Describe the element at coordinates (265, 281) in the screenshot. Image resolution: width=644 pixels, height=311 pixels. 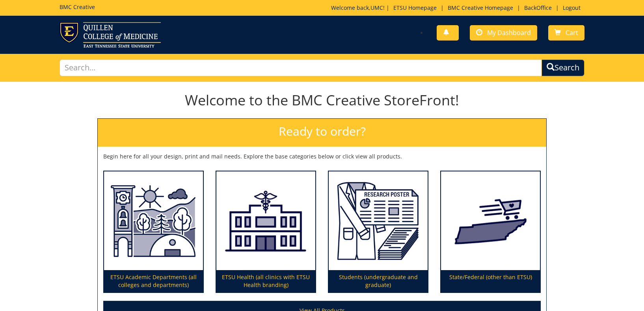
I see `p: ETSU Health (all clinics with ETSU Health branding)` at that location.